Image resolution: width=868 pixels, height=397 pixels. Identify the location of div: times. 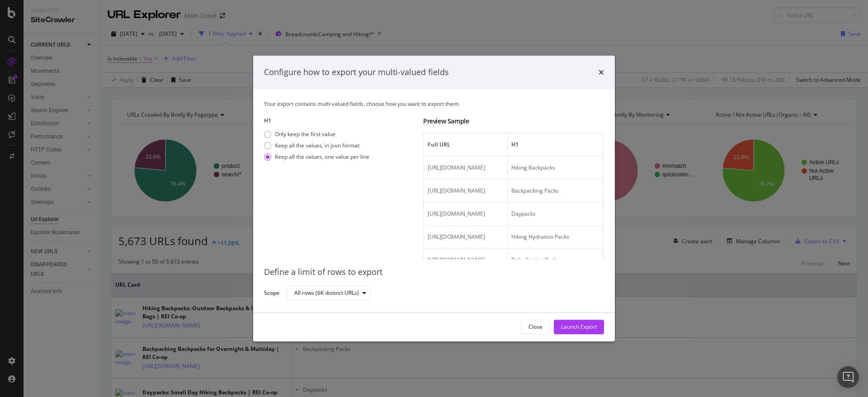
(601, 72).